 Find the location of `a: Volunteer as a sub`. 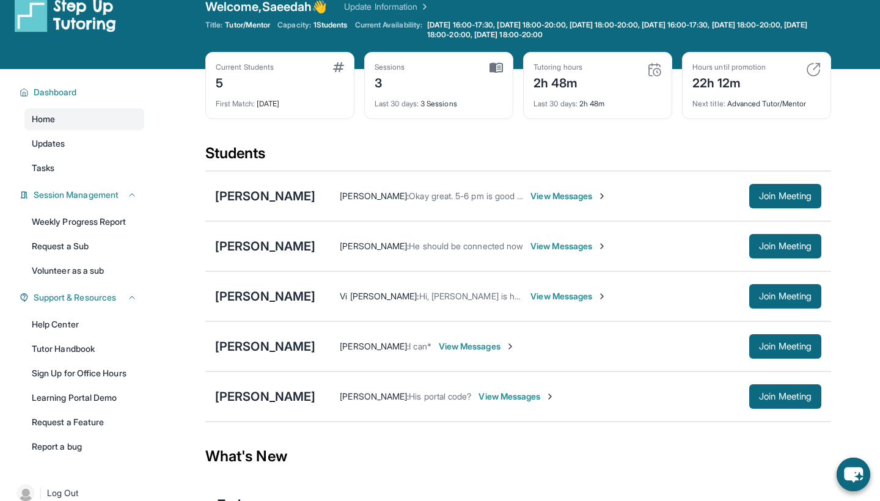

a: Volunteer as a sub is located at coordinates (84, 271).